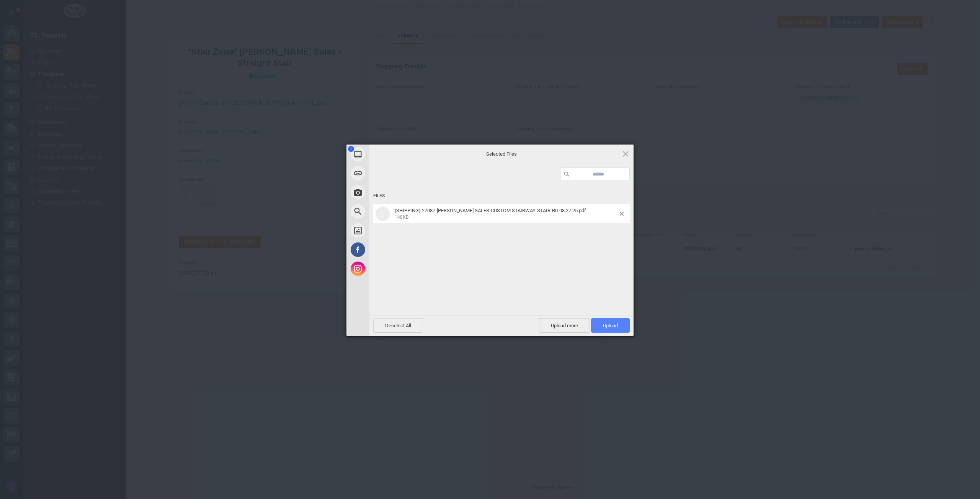 The width and height of the screenshot is (980, 499). I want to click on span: 1, so click(351, 149).